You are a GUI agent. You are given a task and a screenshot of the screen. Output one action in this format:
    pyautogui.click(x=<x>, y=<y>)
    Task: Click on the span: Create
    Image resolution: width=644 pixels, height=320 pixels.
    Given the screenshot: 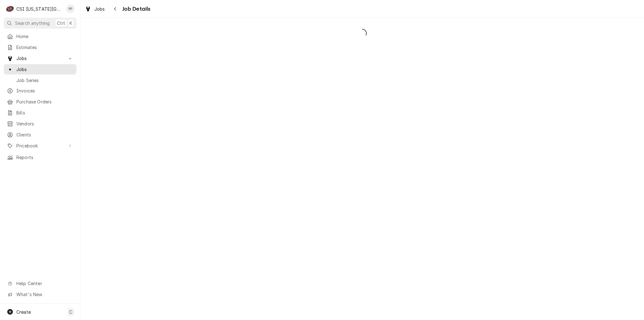 What is the action you would take?
    pyautogui.click(x=24, y=312)
    